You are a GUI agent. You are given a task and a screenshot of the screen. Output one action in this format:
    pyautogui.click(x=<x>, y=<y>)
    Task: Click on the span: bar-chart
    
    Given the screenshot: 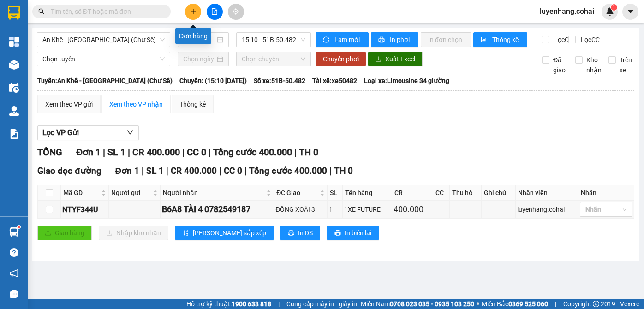 What is the action you would take?
    pyautogui.click(x=484, y=40)
    